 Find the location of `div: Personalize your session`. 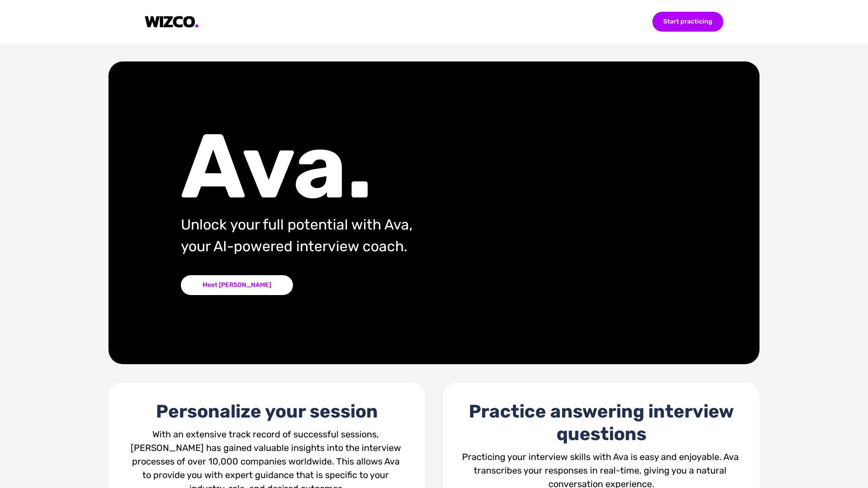

div: Personalize your session is located at coordinates (267, 411).